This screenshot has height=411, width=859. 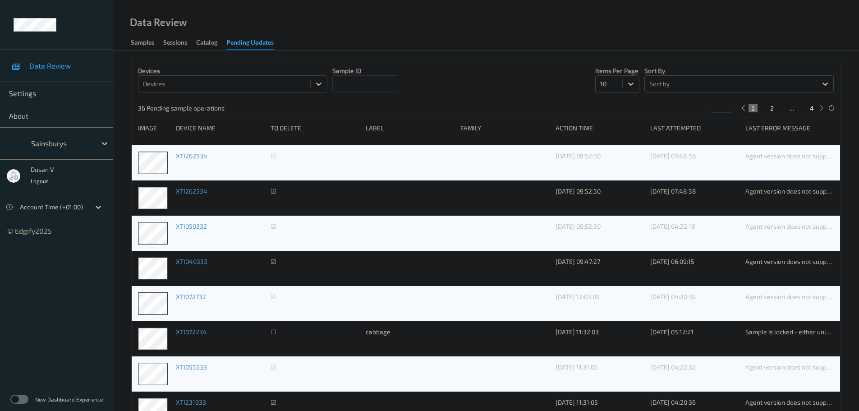 What do you see at coordinates (233, 71) in the screenshot?
I see `p: Devices` at bounding box center [233, 71].